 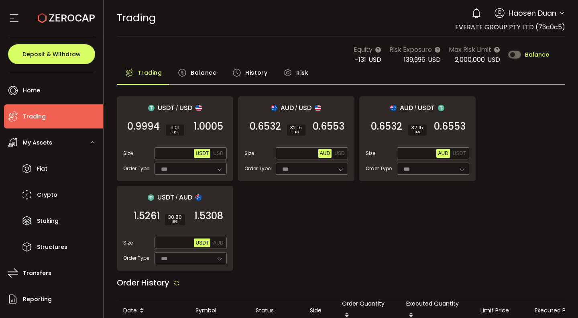 What do you see at coordinates (48, 221) in the screenshot?
I see `span: Staking` at bounding box center [48, 221].